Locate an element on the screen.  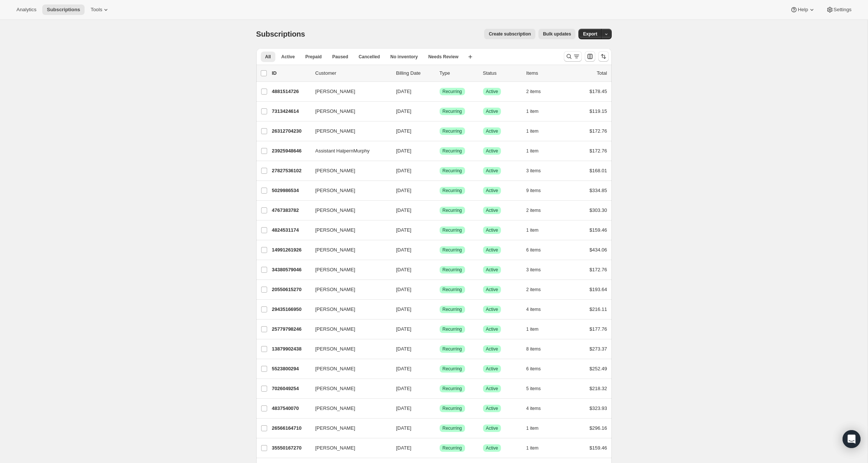
span: $119.15 is located at coordinates (599, 111).